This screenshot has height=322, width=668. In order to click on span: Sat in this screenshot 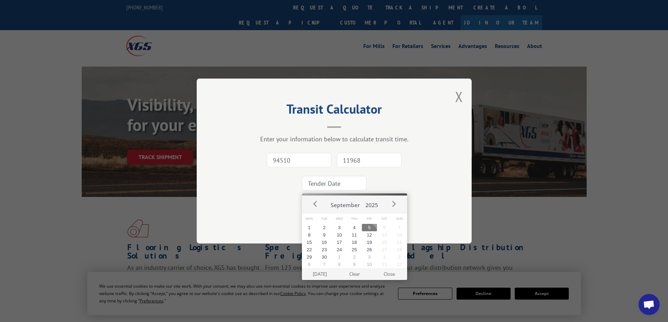, I will do `click(385, 219)`.